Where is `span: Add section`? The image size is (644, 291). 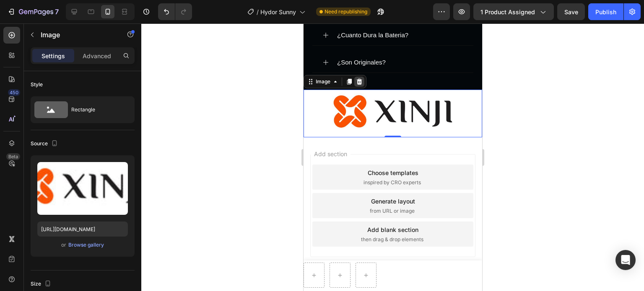 span: Add section is located at coordinates (27, 130).